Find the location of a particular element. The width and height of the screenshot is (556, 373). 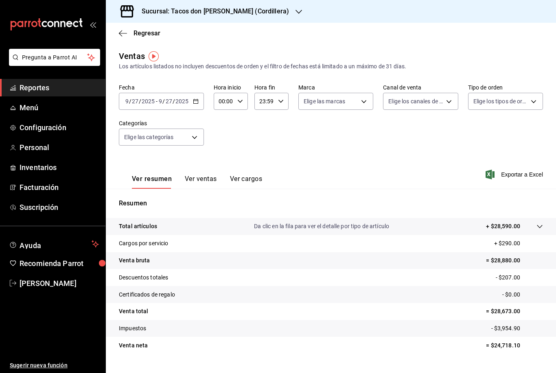

p: = $28,880.00 is located at coordinates (514, 260).